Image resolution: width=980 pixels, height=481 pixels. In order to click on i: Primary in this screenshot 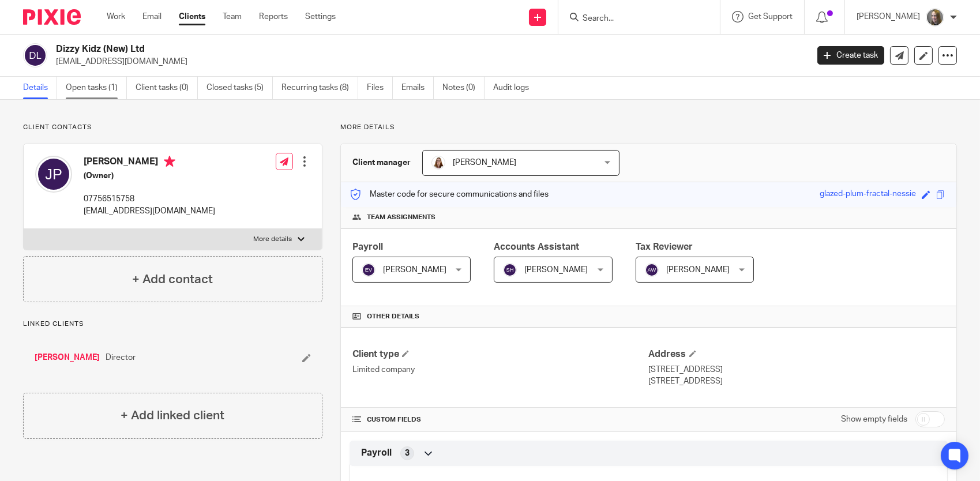, I will do `click(170, 162)`.